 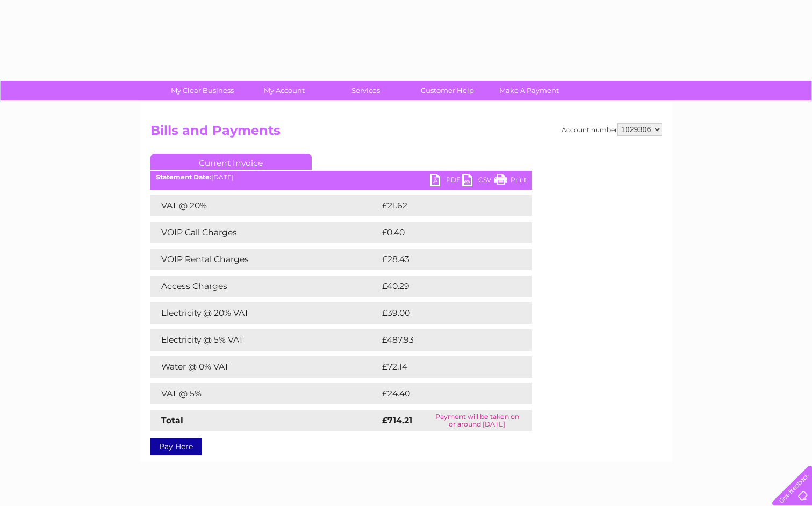 I want to click on div: Account number, so click(x=611, y=129).